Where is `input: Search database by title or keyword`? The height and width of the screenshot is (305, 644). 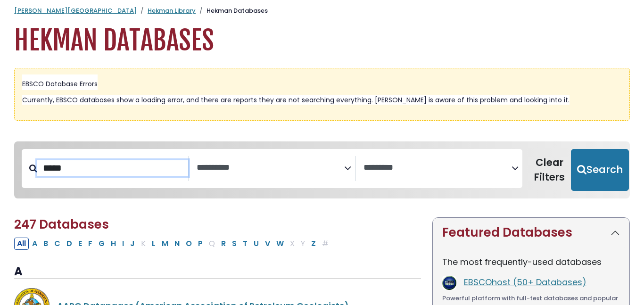 input: Search database by title or keyword is located at coordinates (113, 168).